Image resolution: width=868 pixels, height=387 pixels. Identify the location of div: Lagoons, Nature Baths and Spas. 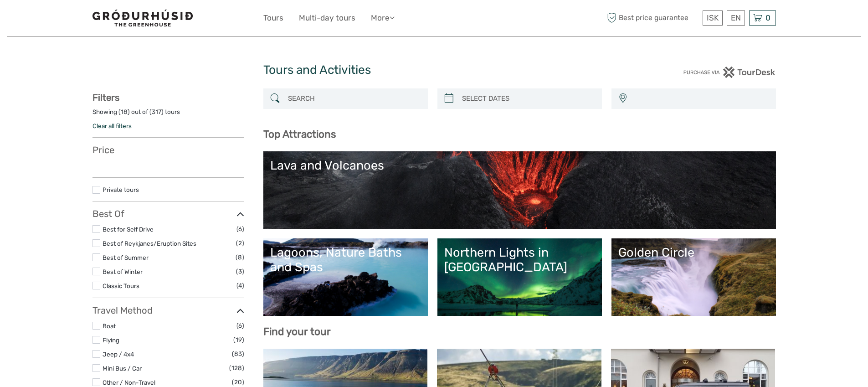
(346, 260).